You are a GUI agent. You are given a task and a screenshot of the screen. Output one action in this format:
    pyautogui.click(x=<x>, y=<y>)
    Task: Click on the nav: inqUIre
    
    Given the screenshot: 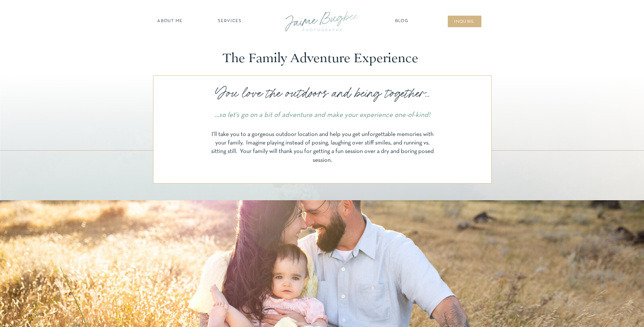 What is the action you would take?
    pyautogui.click(x=464, y=22)
    